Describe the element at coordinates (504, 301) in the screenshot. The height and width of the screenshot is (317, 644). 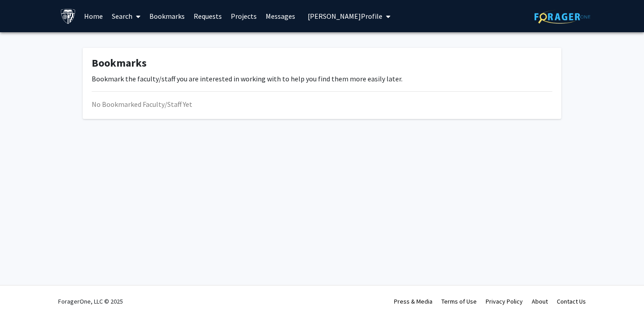
I see `a: Privacy Policy` at that location.